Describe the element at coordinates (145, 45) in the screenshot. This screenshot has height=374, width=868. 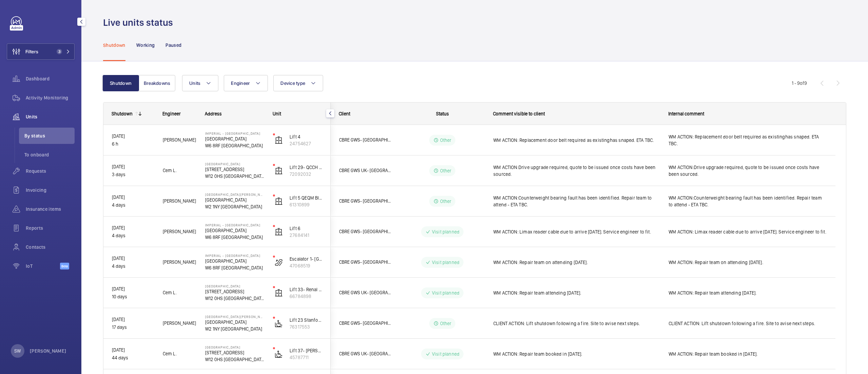
I see `p: Working` at that location.